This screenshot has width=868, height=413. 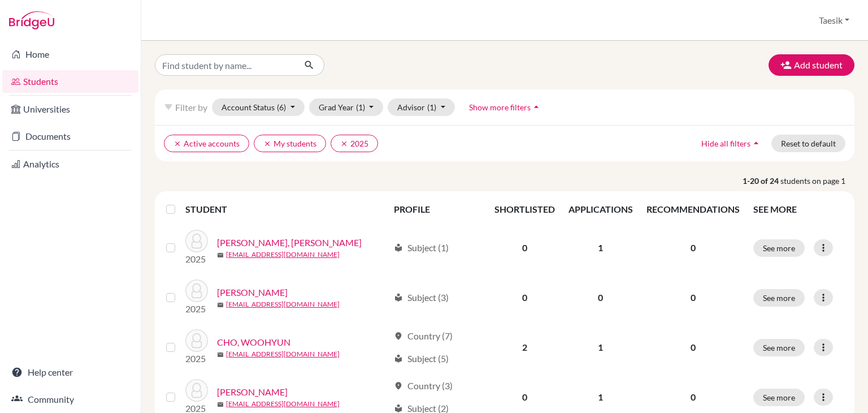 What do you see at coordinates (731, 143) in the screenshot?
I see `button: Hide all filtersarrow_drop_up` at bounding box center [731, 143].